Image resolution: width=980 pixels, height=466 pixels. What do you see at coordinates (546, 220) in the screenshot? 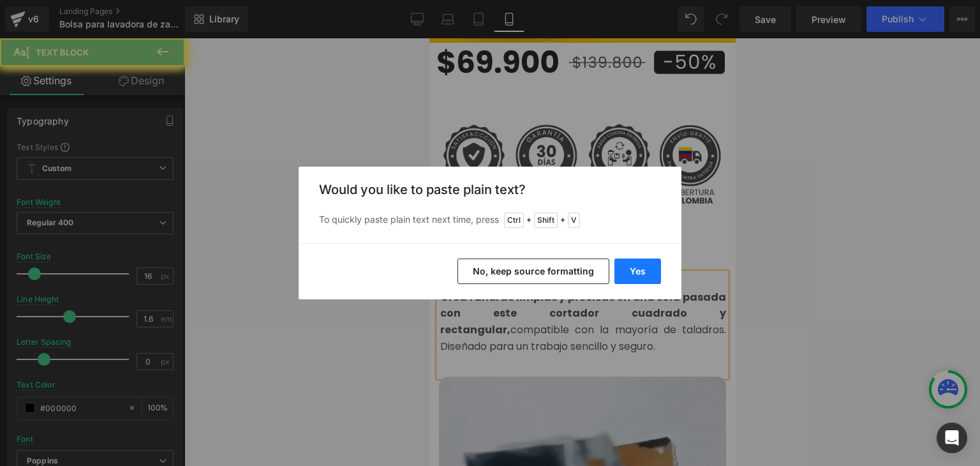
I see `span: Shift` at bounding box center [546, 220].